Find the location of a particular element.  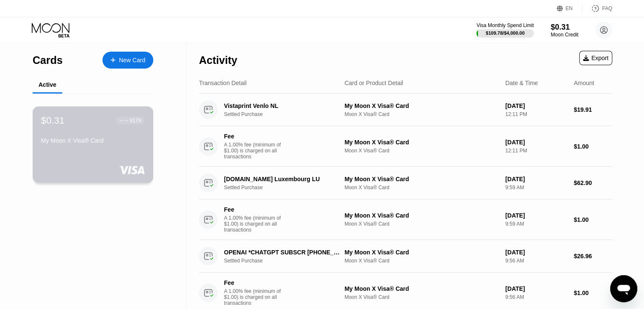

div: $0.31Moon Credit is located at coordinates (564, 30).